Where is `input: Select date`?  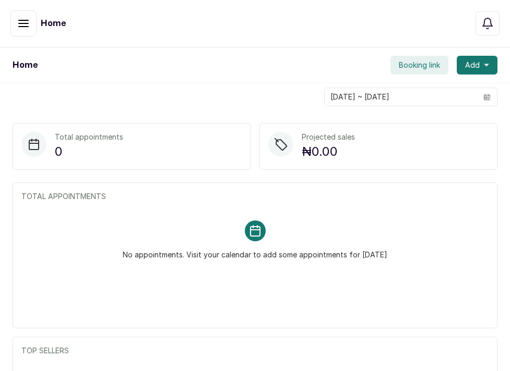
input: Select date is located at coordinates (401, 97).